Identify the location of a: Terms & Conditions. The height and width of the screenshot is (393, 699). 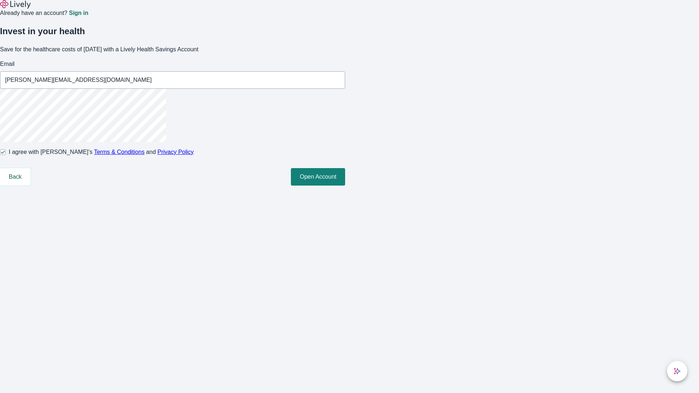
(119, 152).